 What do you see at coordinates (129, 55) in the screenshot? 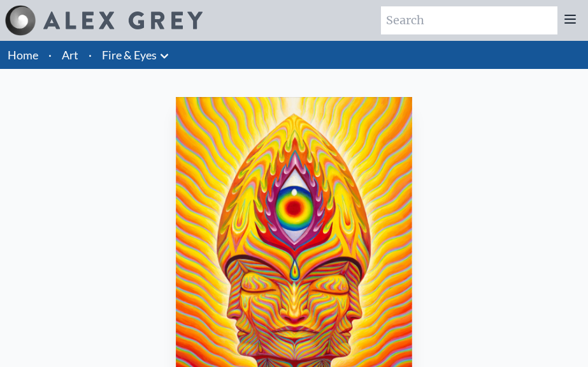
I see `a: Fire & Eyes` at bounding box center [129, 55].